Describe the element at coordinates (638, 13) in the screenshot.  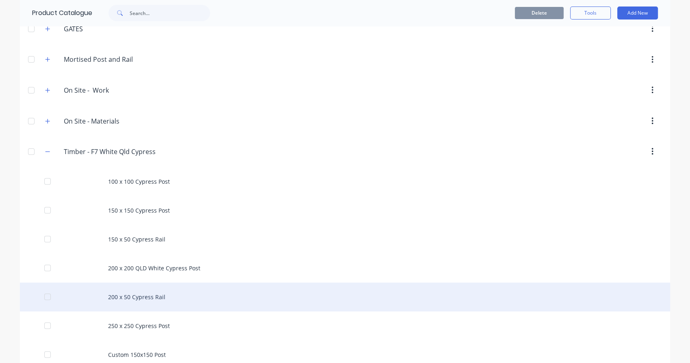
I see `button: Add New` at that location.